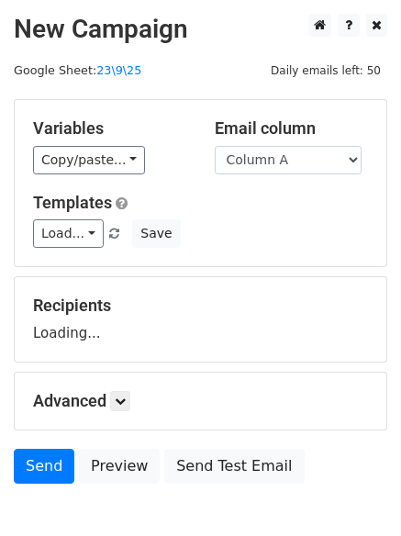  What do you see at coordinates (68, 233) in the screenshot?
I see `a: Load...` at bounding box center [68, 233].